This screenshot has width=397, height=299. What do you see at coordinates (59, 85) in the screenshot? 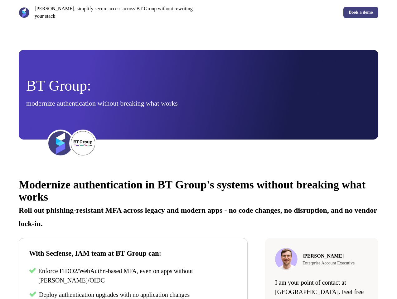
I see `span: BT Group:` at bounding box center [59, 85].